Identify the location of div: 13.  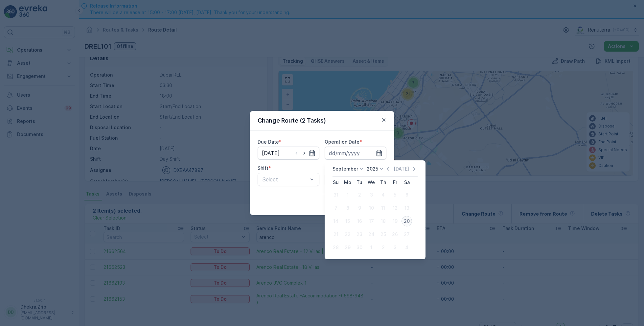
(407, 208).